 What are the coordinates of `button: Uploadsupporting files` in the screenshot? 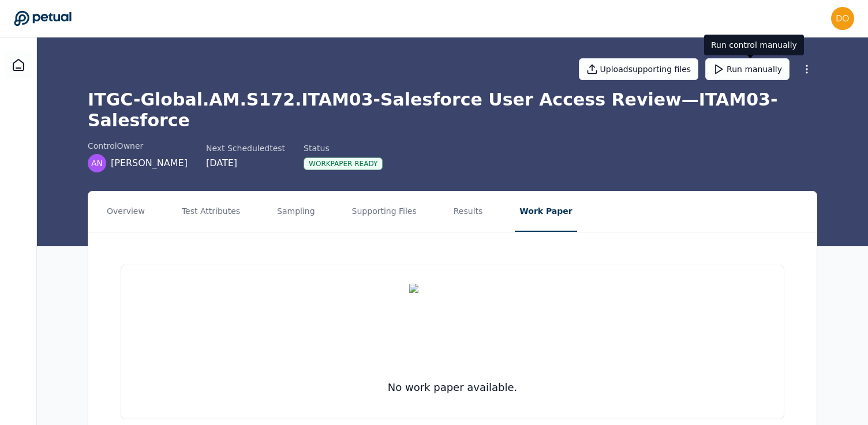 It's located at (640, 69).